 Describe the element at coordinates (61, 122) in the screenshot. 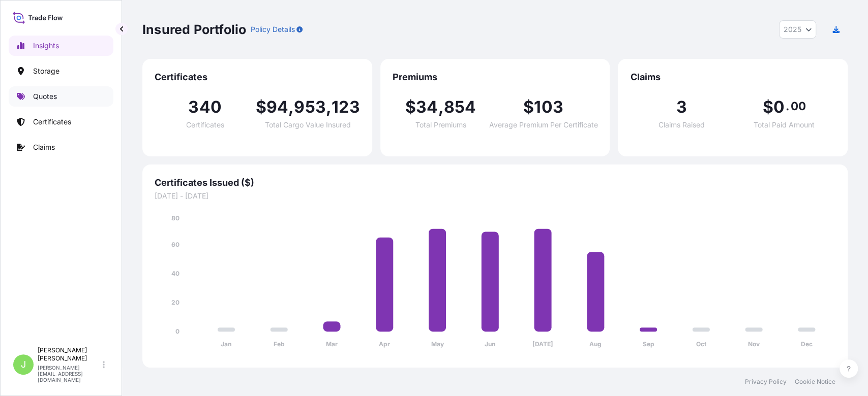

I see `a: Certificates` at that location.